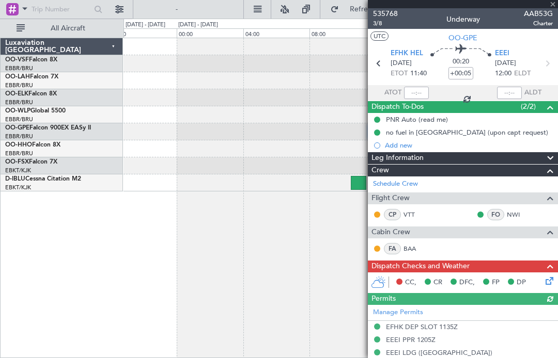 The height and width of the screenshot is (358, 558). What do you see at coordinates (392, 93) in the screenshot?
I see `span: ATOT` at bounding box center [392, 93].